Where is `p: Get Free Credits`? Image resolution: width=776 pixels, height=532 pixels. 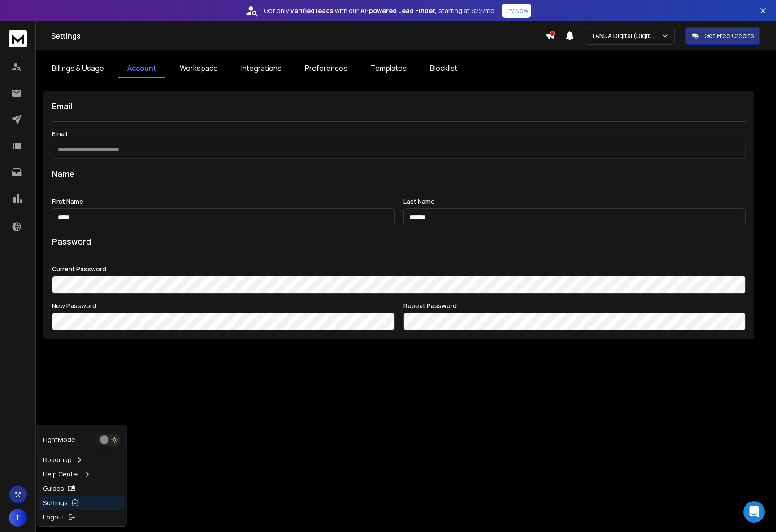 p: Get Free Credits is located at coordinates (729, 36).